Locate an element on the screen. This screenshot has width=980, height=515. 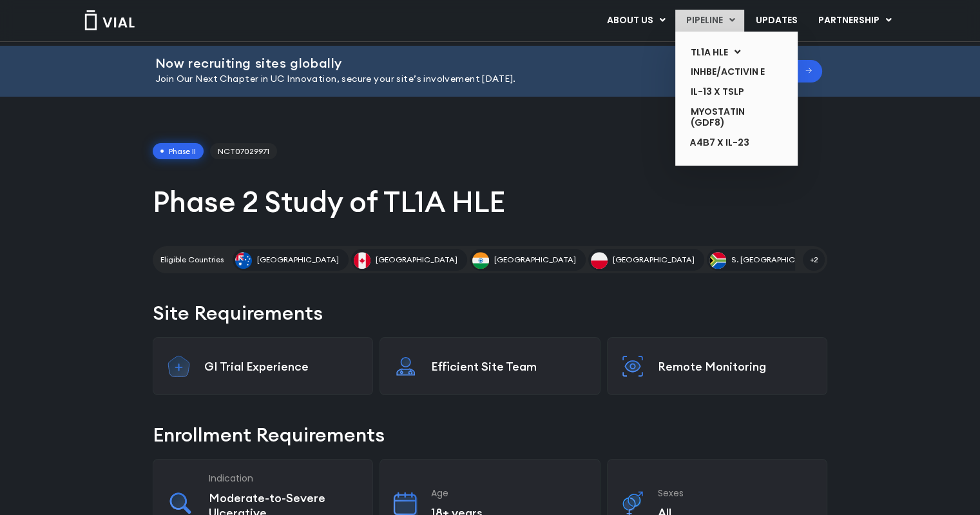
img: S. Africa is located at coordinates (718, 261).